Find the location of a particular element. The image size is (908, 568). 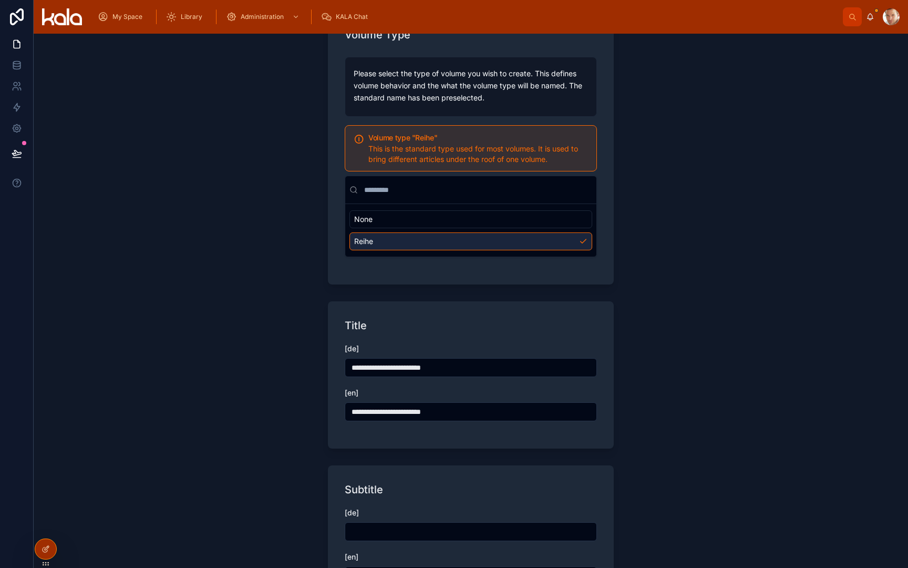

h5: Volume type "Reihe" is located at coordinates (478, 138).